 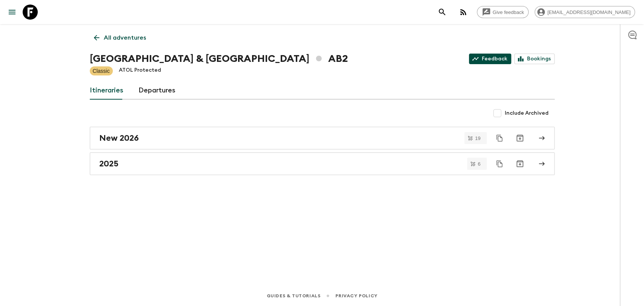 I want to click on a: Itineraries, so click(x=107, y=91).